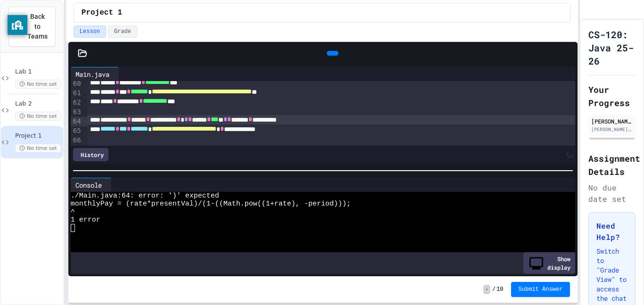 This screenshot has height=305, width=644. What do you see at coordinates (76, 103) in the screenshot?
I see `div: 62` at bounding box center [76, 103].